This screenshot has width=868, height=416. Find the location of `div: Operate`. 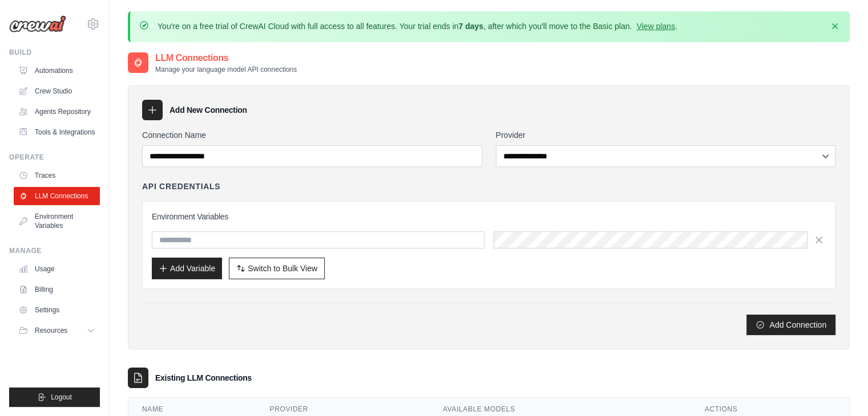

div: Operate is located at coordinates (54, 157).